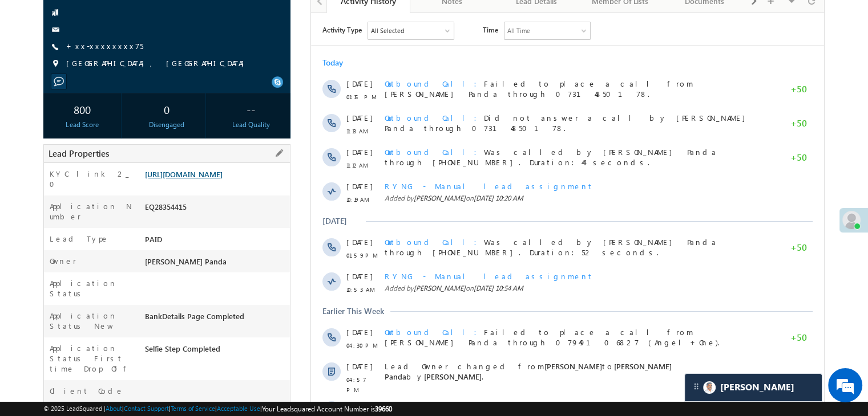  What do you see at coordinates (327, 409) in the screenshot?
I see `span: Your Leadsquared Account Number is` at bounding box center [327, 409].